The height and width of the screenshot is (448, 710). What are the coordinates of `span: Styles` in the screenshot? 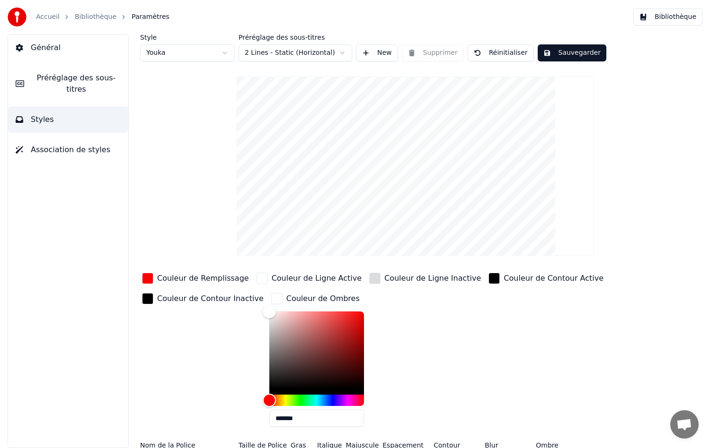 It's located at (42, 120).